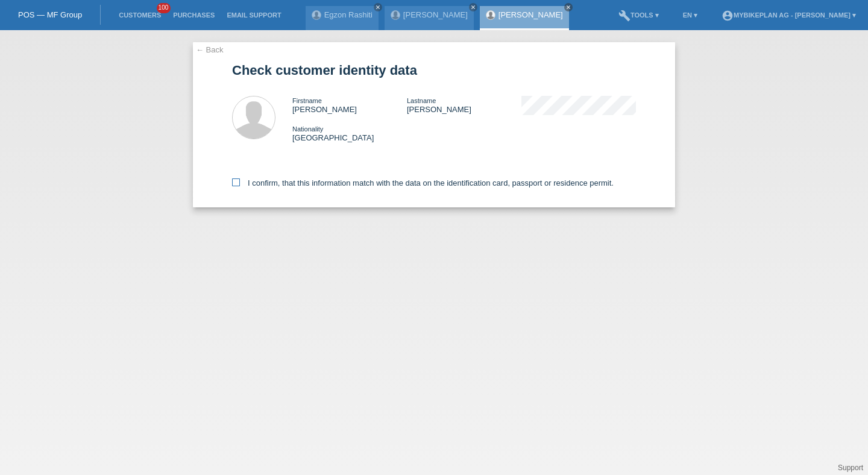 This screenshot has height=475, width=868. I want to click on span: 100, so click(164, 8).